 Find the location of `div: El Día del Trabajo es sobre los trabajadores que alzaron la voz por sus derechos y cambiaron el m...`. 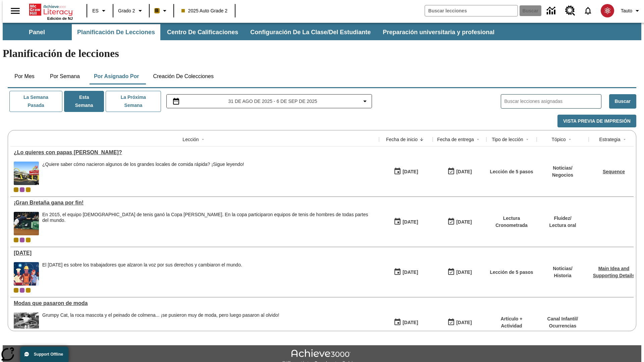

div: El Día del Trabajo es sobre los trabajadores que alzaron la voz por sus derechos y cambiaron el m... is located at coordinates (142, 273).